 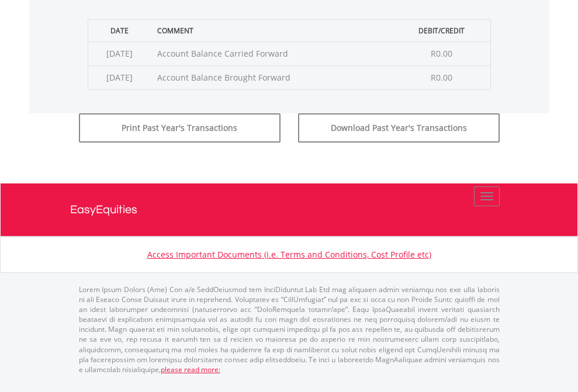 What do you see at coordinates (190, 369) in the screenshot?
I see `a: please read more:` at bounding box center [190, 369].